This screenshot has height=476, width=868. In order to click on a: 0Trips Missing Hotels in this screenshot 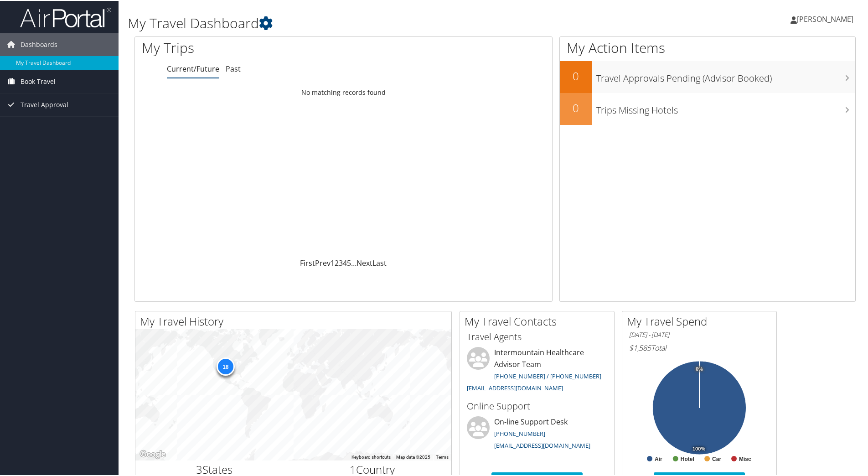, I will do `click(708, 108)`.